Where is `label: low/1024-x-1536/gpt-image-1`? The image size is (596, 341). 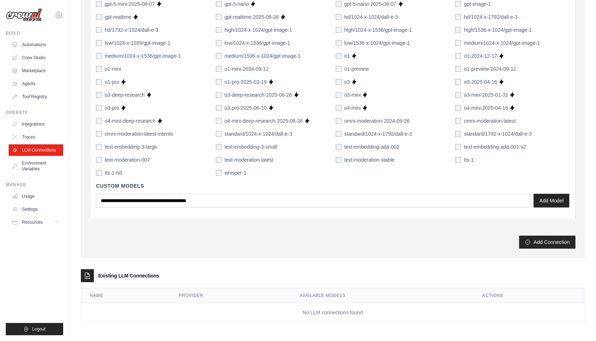 label: low/1024-x-1536/gpt-image-1 is located at coordinates (257, 43).